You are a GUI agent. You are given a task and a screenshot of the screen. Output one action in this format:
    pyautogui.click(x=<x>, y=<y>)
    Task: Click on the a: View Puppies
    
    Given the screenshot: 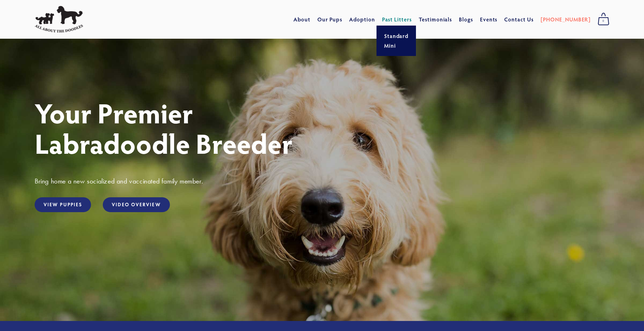 What is the action you would take?
    pyautogui.click(x=62, y=205)
    